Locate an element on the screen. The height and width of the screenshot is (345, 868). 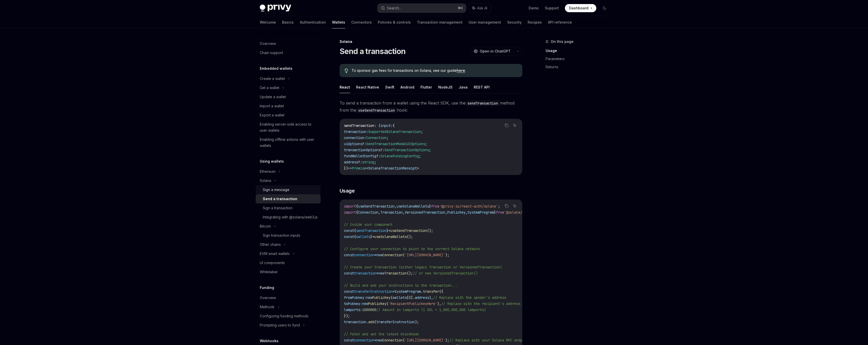
svg: Tip is located at coordinates (347, 71).